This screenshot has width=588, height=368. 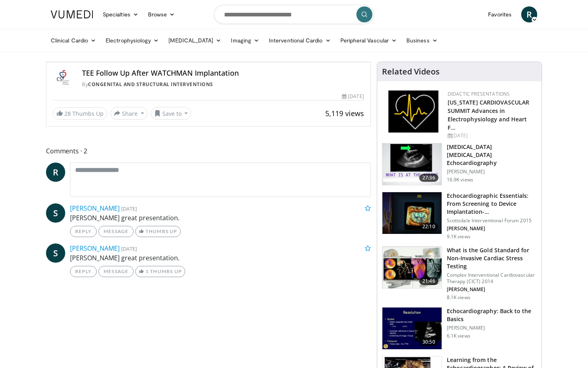 I want to click on p: 8.1K views, so click(x=459, y=298).